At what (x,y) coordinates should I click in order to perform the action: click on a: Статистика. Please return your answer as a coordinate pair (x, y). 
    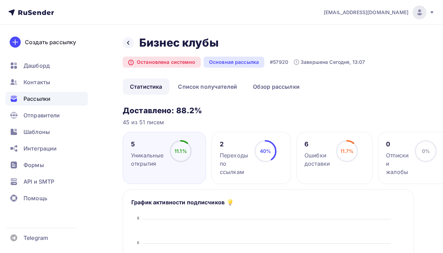
    Looking at the image, I should click on (146, 87).